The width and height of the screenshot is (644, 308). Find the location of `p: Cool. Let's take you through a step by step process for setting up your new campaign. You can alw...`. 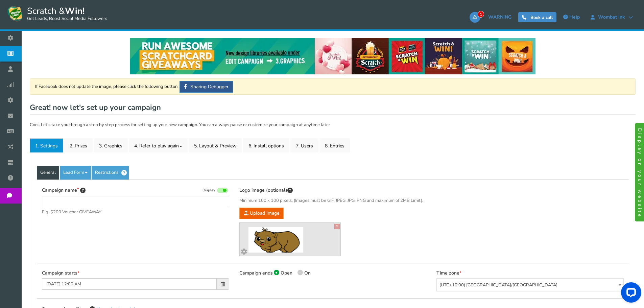

p: Cool. Let's take you through a step by step process for setting up your new campaign. You can alw... is located at coordinates (333, 125).